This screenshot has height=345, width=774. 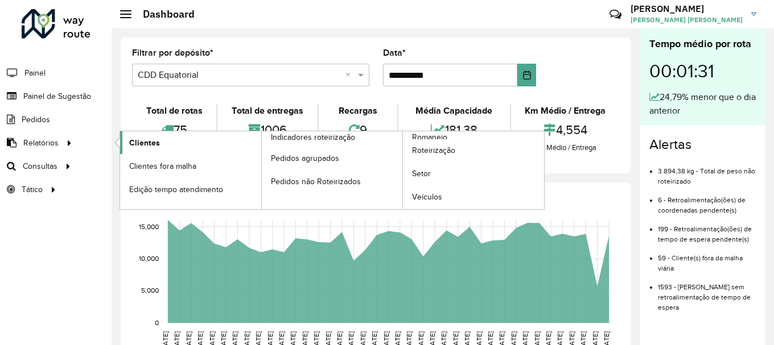 What do you see at coordinates (473, 174) in the screenshot?
I see `a: Setor` at bounding box center [473, 174].